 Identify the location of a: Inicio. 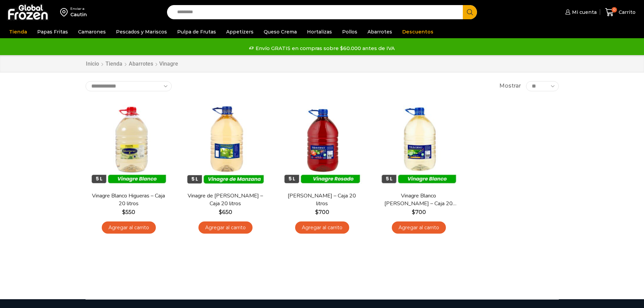
(92, 64).